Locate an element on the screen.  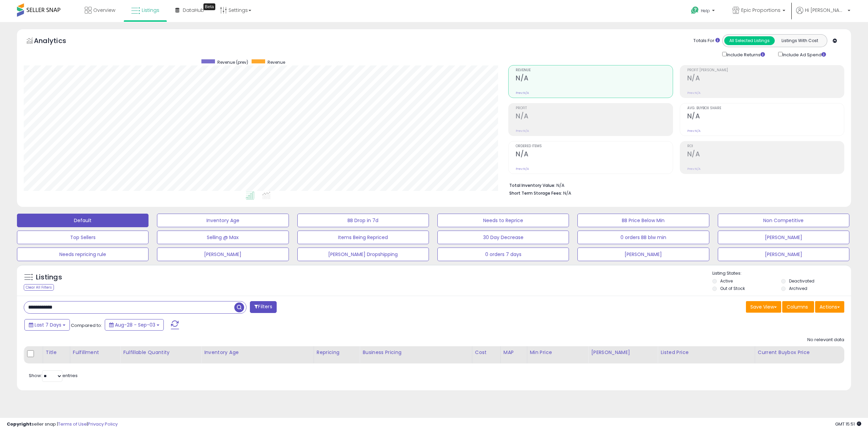
button: Filters is located at coordinates (263, 307).